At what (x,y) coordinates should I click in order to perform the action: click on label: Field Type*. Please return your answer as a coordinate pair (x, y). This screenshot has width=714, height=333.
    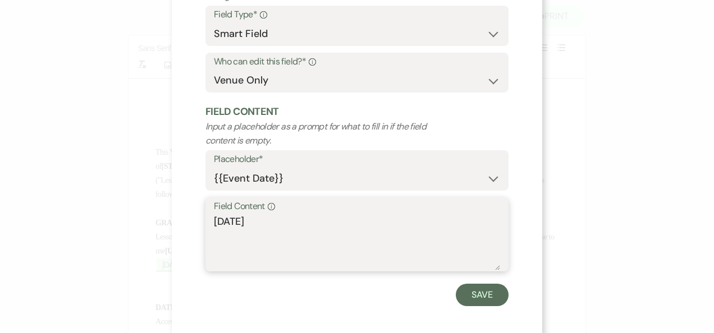
    Looking at the image, I should click on (357, 15).